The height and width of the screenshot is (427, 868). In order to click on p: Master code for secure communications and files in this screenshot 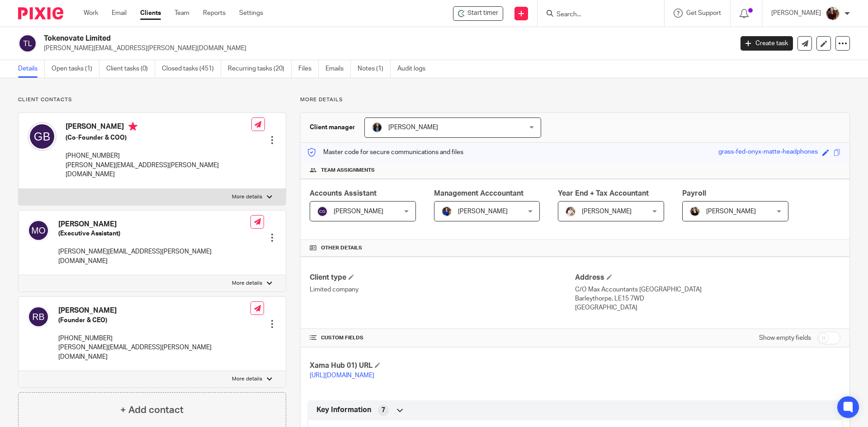, I will do `click(385, 152)`.